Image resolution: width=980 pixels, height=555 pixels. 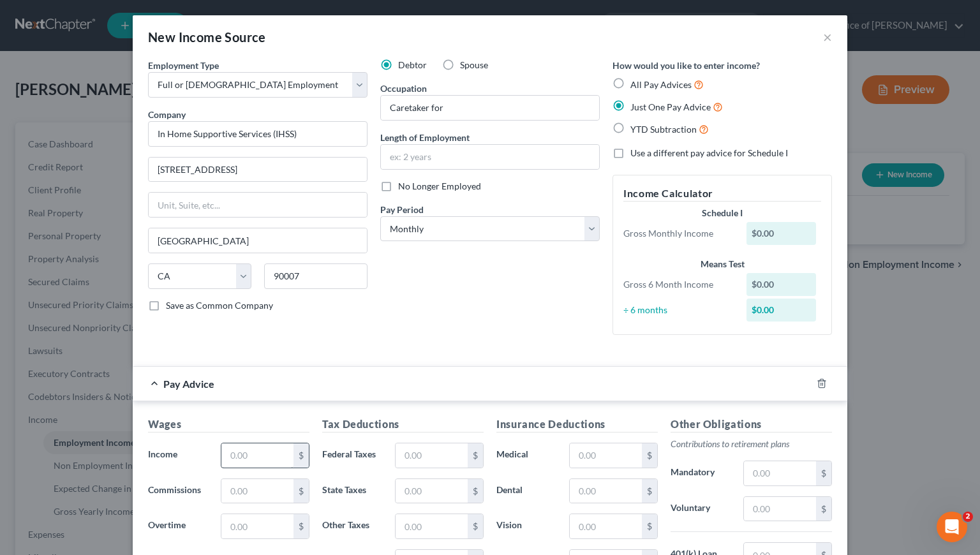 What do you see at coordinates (723, 194) in the screenshot?
I see `h5: Income Calculator` at bounding box center [723, 194].